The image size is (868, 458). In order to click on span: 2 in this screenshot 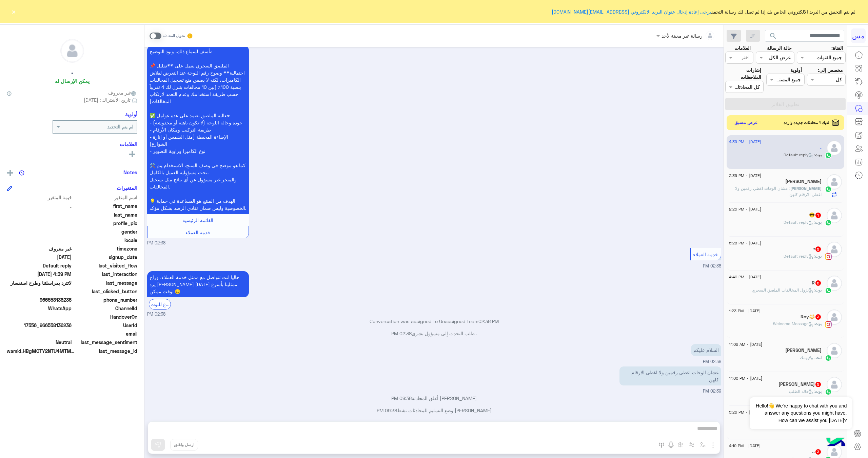, I will do `click(818, 283)`.